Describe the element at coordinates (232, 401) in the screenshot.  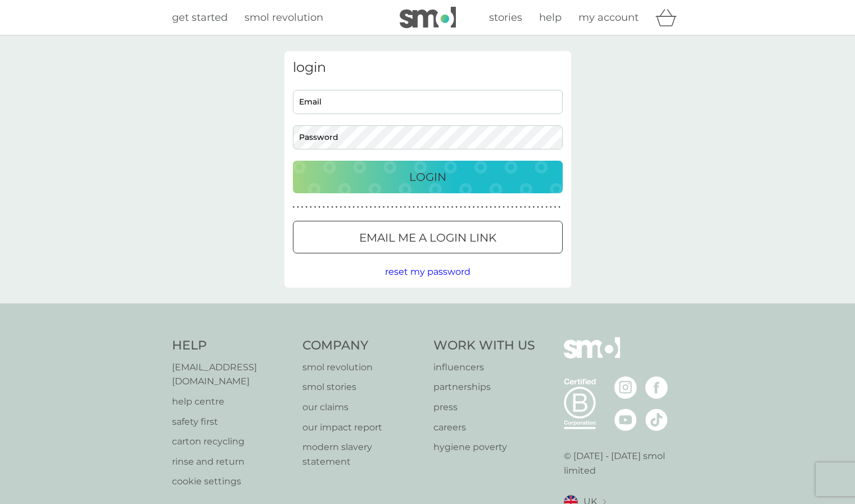
I see `p: help centre` at that location.